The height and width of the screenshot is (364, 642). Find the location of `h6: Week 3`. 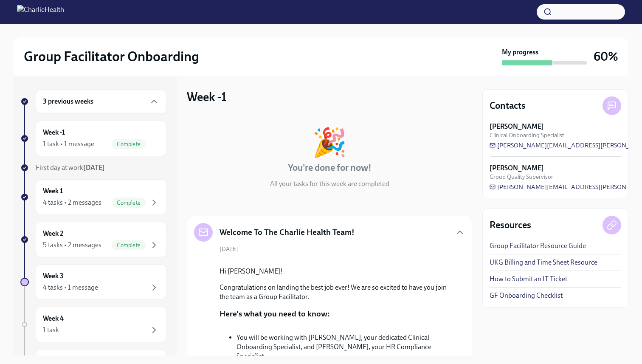

h6: Week 3 is located at coordinates (53, 276).